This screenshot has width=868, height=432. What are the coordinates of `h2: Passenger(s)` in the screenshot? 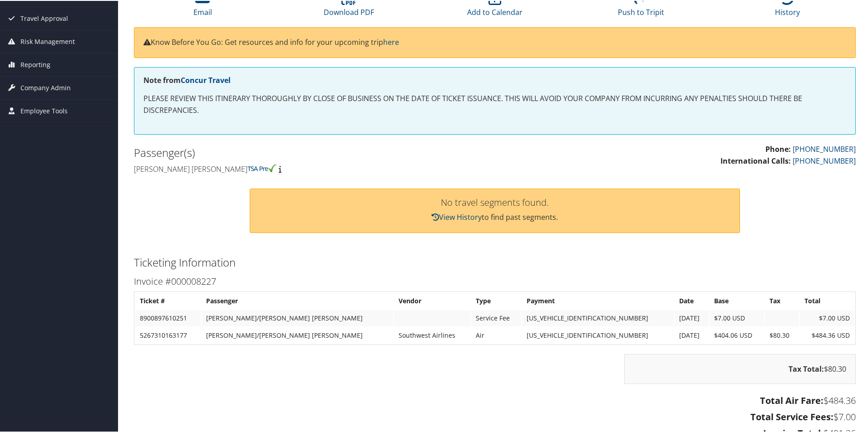 It's located at (311, 152).